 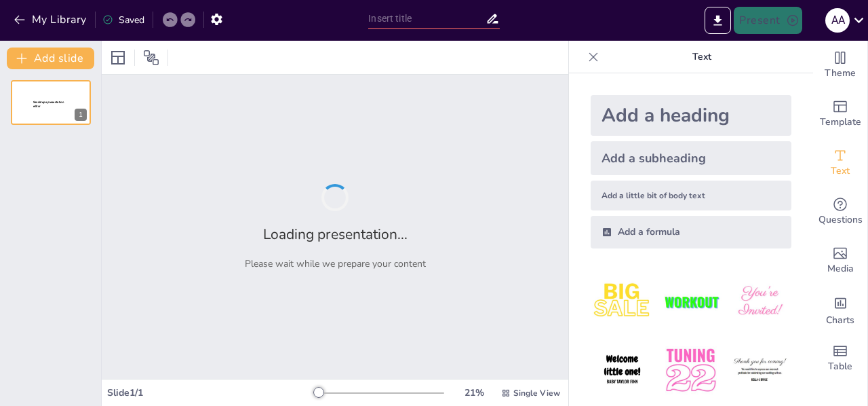 I want to click on p: Text, so click(x=702, y=57).